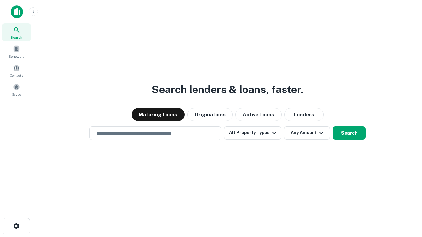 Image resolution: width=422 pixels, height=237 pixels. I want to click on span: Saved, so click(16, 95).